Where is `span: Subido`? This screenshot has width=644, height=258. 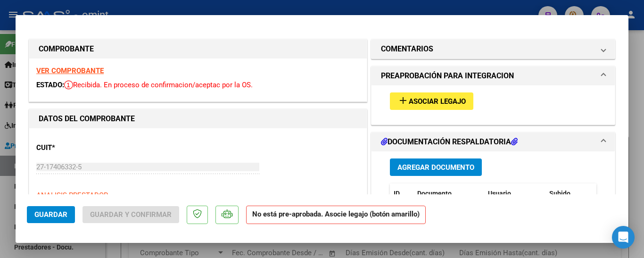
span: Subido is located at coordinates (559, 194).